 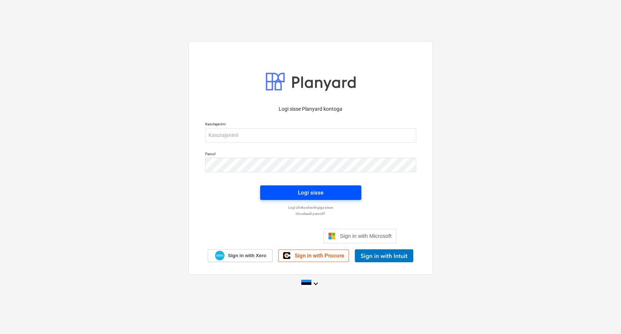 I want to click on div: Logi sisse, so click(x=311, y=192).